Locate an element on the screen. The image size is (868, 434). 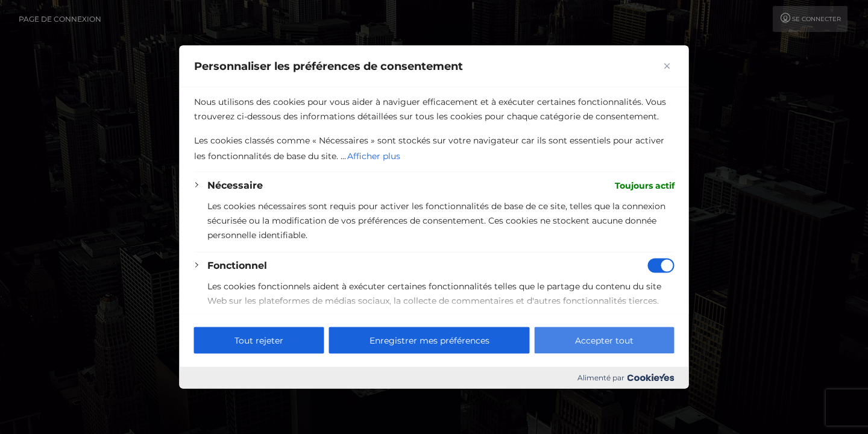
font: Afficher plus is located at coordinates (374, 156).